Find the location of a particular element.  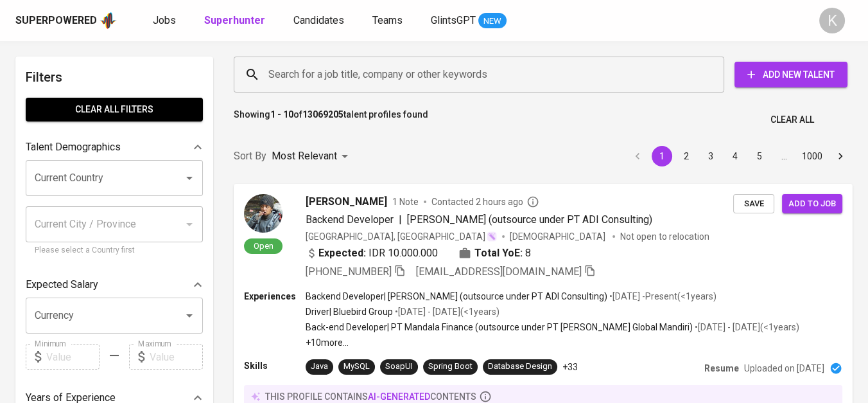

p: Sort By is located at coordinates (250, 156).